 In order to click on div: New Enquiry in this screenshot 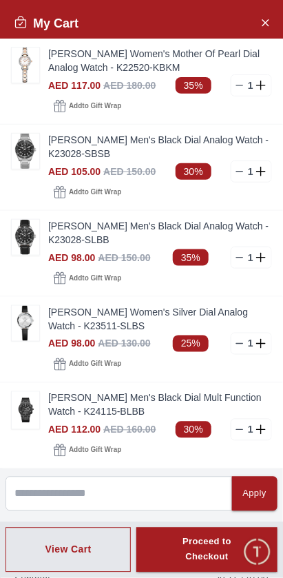, I will do `click(85, 412)`.